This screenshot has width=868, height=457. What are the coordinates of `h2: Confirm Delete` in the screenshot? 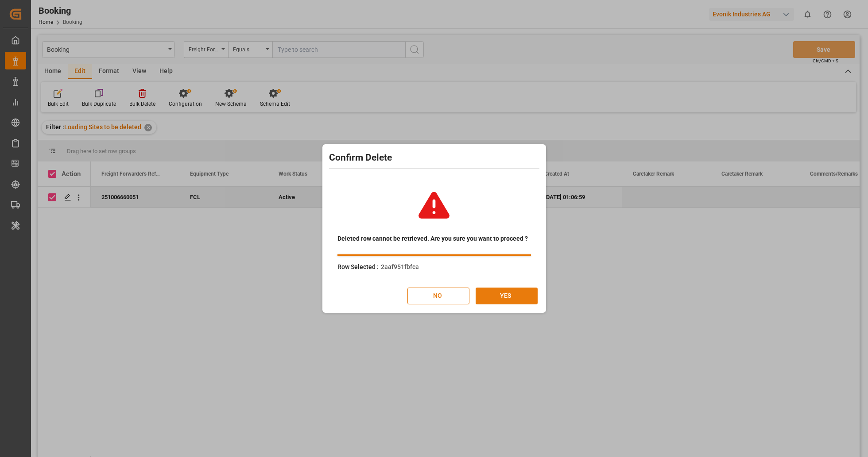 It's located at (434, 158).